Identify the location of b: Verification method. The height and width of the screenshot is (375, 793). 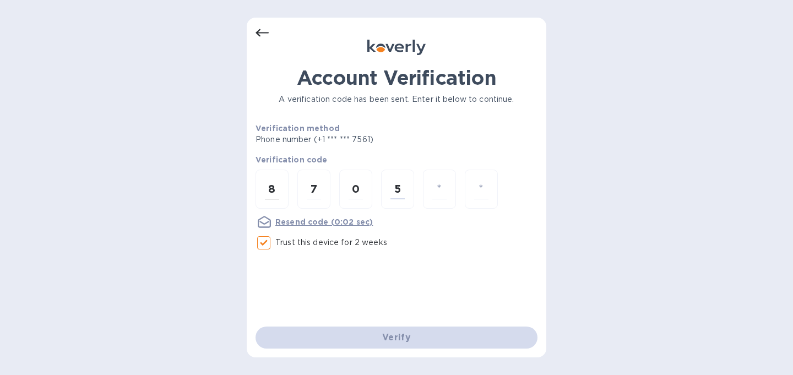
(297, 128).